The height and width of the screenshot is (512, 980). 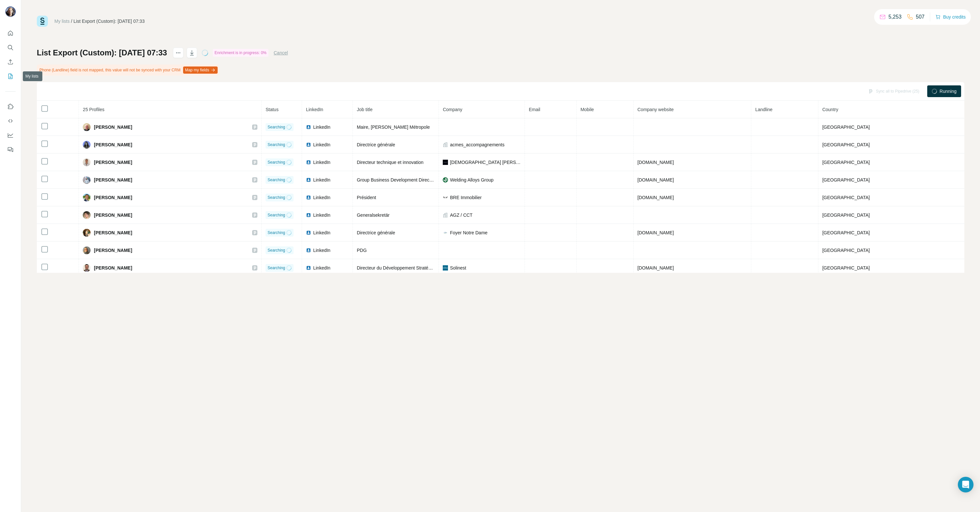 I want to click on div: Enrichment is in progress: 0%, so click(x=240, y=53).